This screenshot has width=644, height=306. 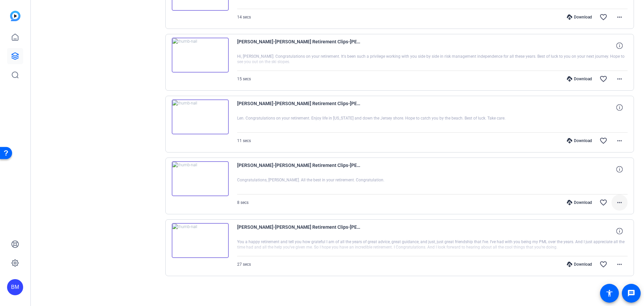 I want to click on span: 8 secs, so click(x=243, y=202).